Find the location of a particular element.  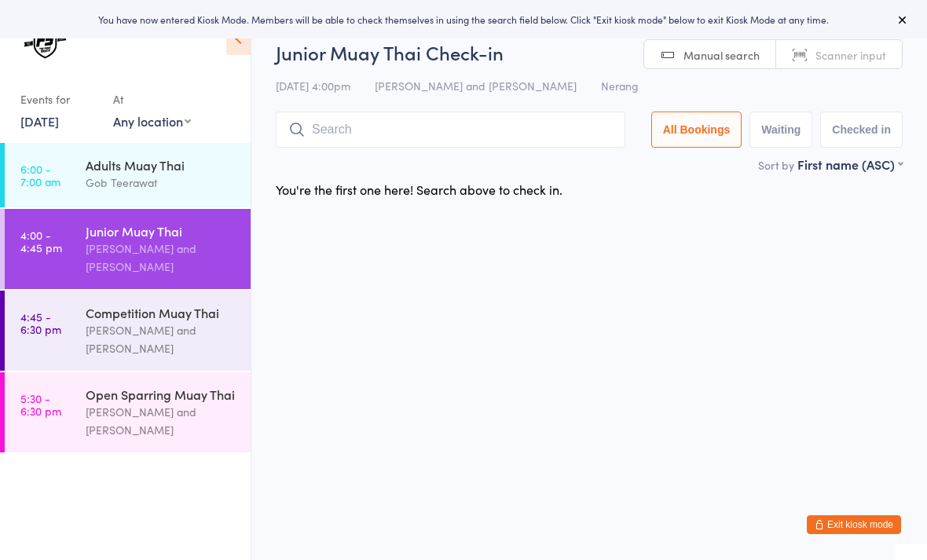

time: 6:00 - 7:00 am is located at coordinates (40, 175).